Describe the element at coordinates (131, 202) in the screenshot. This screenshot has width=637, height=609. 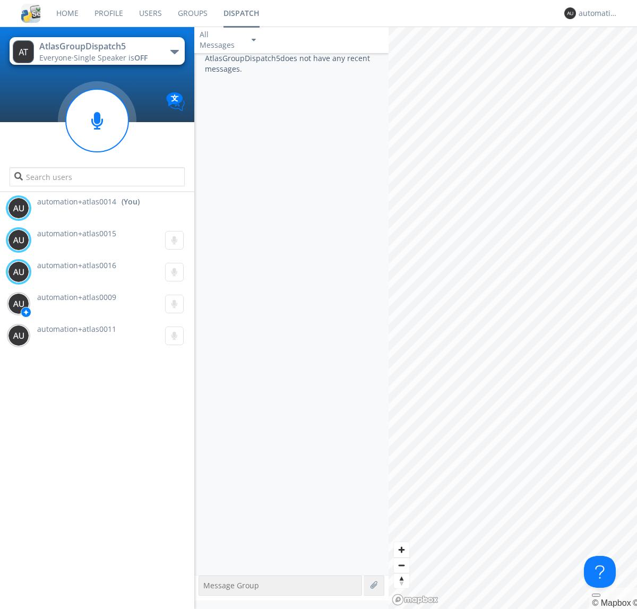
I see `div: (You)` at that location.